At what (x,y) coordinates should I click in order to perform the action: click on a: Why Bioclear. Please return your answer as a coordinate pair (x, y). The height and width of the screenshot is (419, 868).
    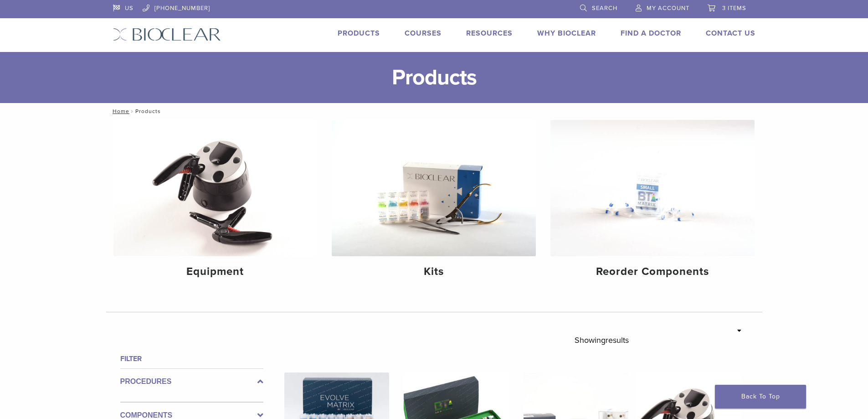
    Looking at the image, I should click on (566, 33).